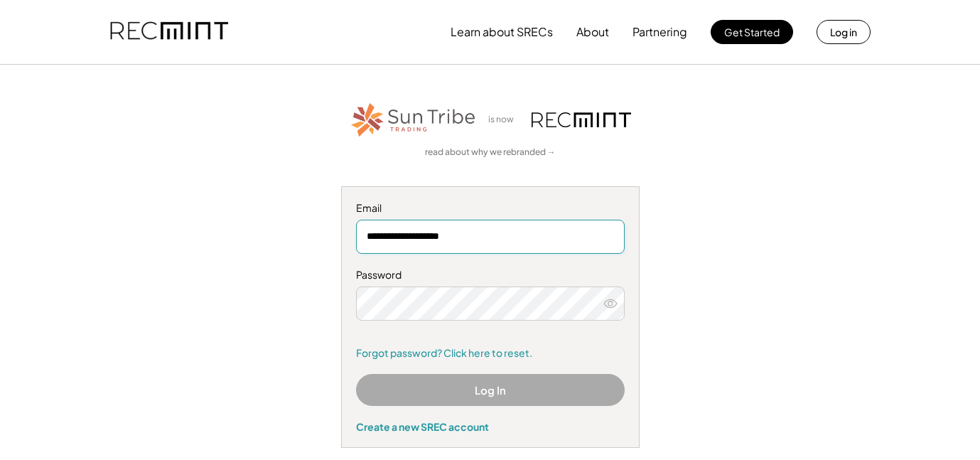  Describe the element at coordinates (593, 32) in the screenshot. I see `button: About` at that location.